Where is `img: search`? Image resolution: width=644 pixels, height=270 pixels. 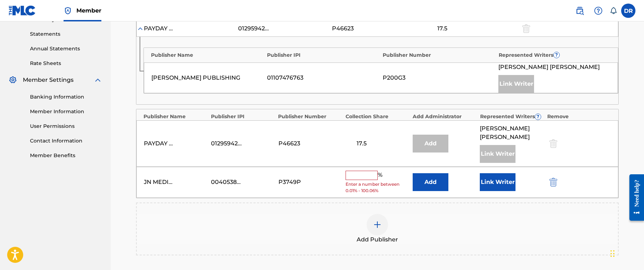
img: search is located at coordinates (580, 11).